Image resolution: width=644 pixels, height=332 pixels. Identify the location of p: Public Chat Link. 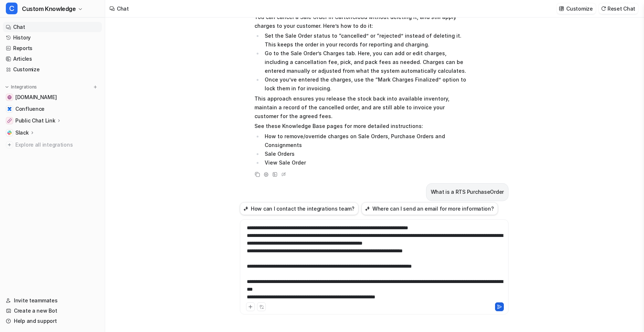
(35, 120).